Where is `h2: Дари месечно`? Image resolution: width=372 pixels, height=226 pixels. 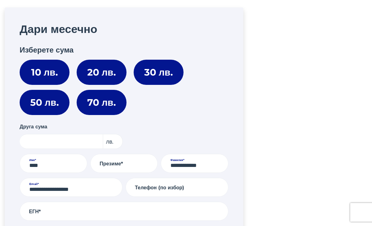
h2: Дари месечно is located at coordinates (124, 29).